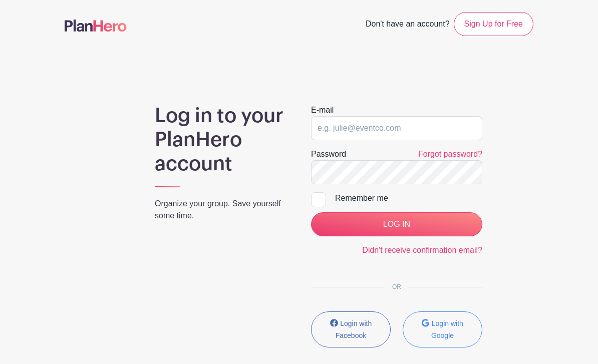 This screenshot has height=364, width=598. What do you see at coordinates (408, 25) in the screenshot?
I see `span: Don't have an account?` at bounding box center [408, 25].